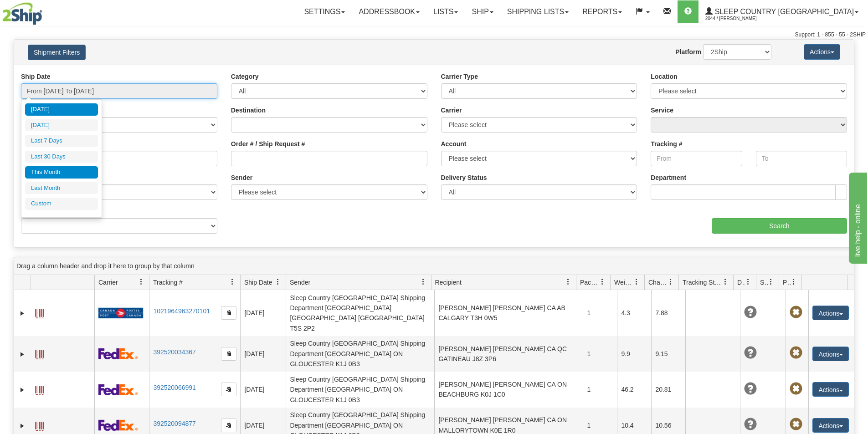 The width and height of the screenshot is (868, 434). Describe the element at coordinates (602, 282) in the screenshot. I see `a: Packages filter column settings` at that location.